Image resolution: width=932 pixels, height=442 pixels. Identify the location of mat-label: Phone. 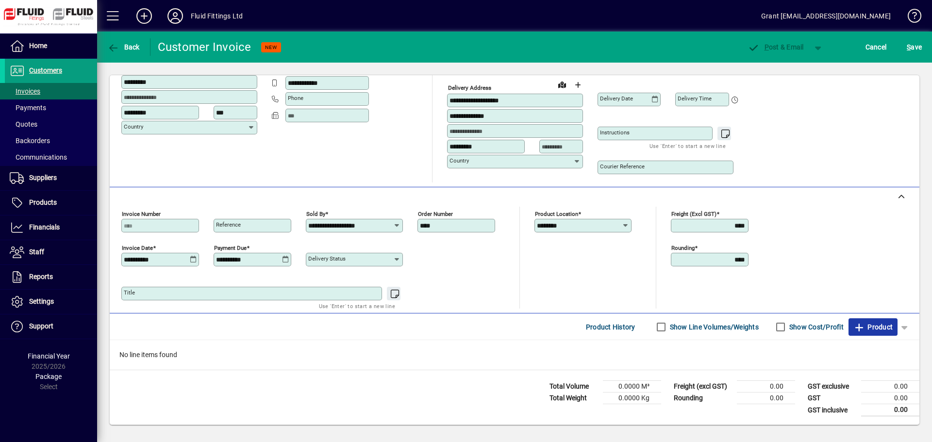
(296, 98).